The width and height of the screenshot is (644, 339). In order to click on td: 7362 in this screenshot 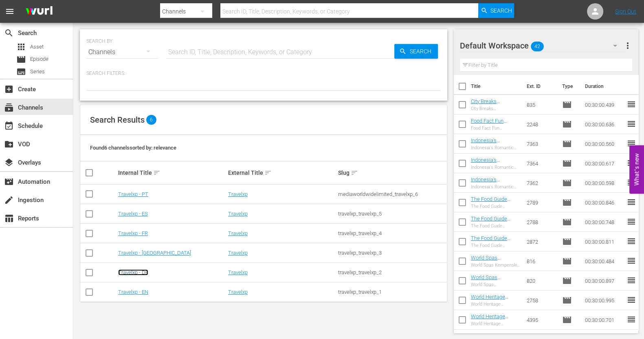, I will do `click(541, 183)`.